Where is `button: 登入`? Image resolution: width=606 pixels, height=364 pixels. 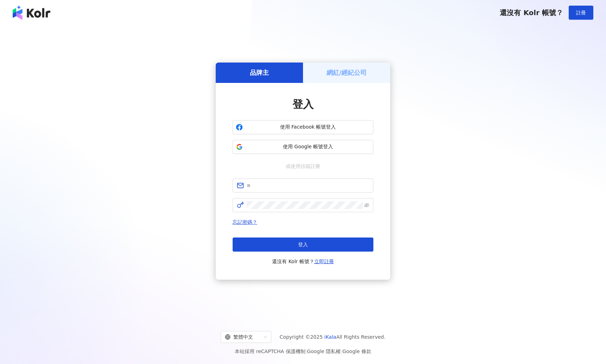 button: 登入 is located at coordinates (303, 245).